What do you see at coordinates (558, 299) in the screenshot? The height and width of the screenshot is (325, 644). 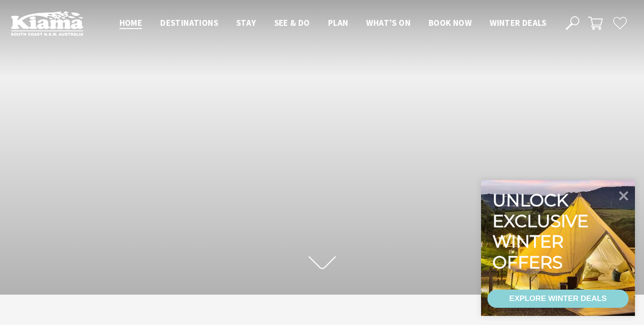 I see `div: EXPLORE WINTER DEALS` at bounding box center [558, 299].